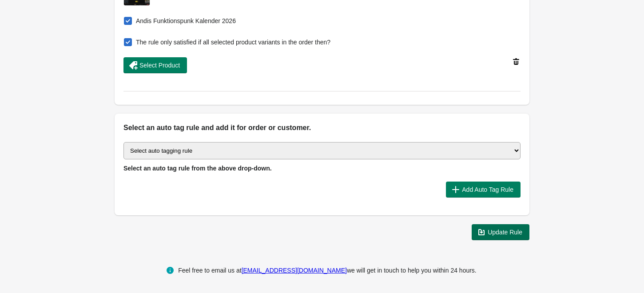 The height and width of the screenshot is (293, 644). What do you see at coordinates (160, 65) in the screenshot?
I see `span: Select Product` at bounding box center [160, 65].